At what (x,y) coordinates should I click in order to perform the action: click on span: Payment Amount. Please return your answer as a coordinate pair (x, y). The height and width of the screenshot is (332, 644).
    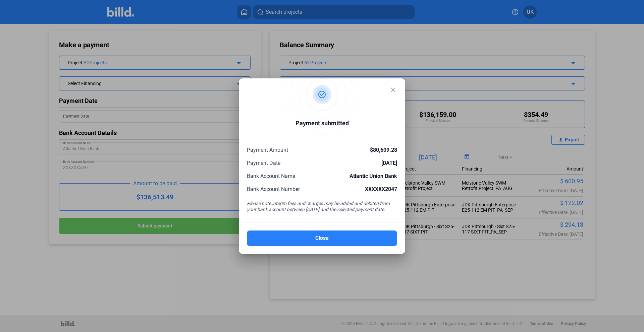
    Looking at the image, I should click on (267, 150).